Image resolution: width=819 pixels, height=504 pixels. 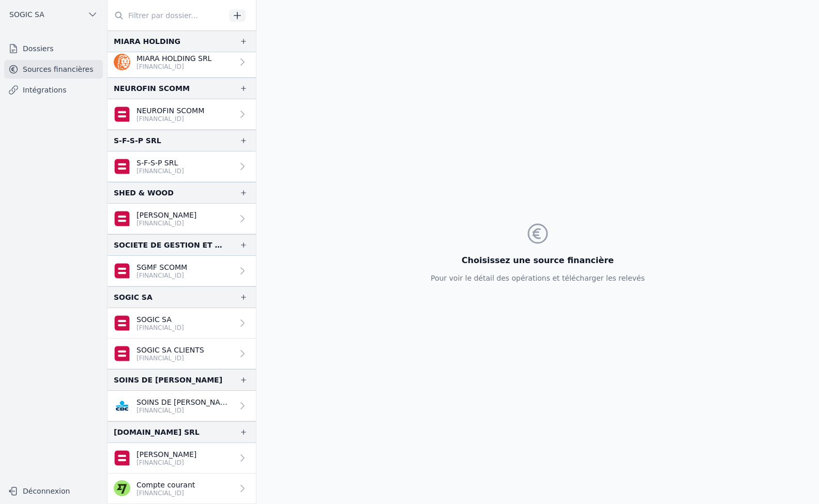 What do you see at coordinates (538, 261) in the screenshot?
I see `h3: Choisissez une source financière` at bounding box center [538, 261].